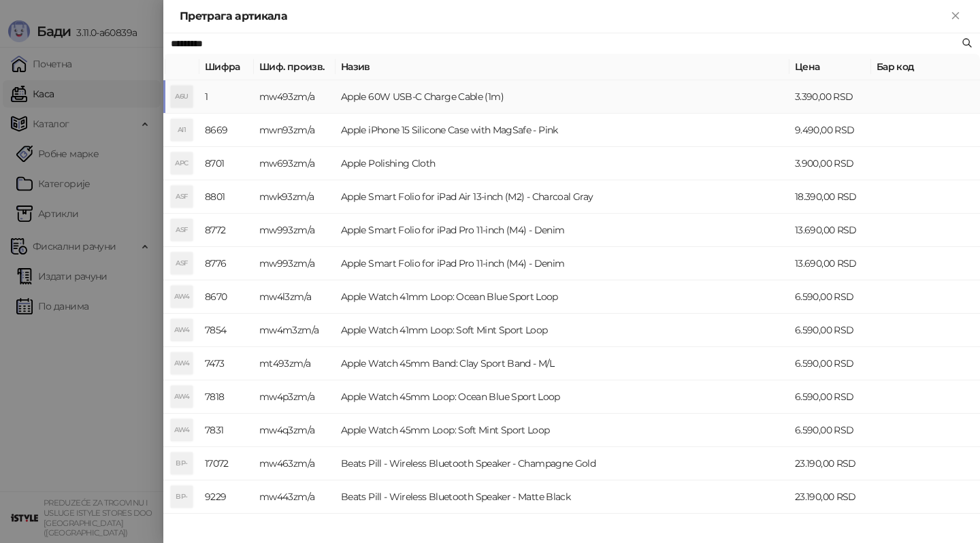 The image size is (980, 543). Describe the element at coordinates (182, 163) in the screenshot. I see `div: APC` at that location.